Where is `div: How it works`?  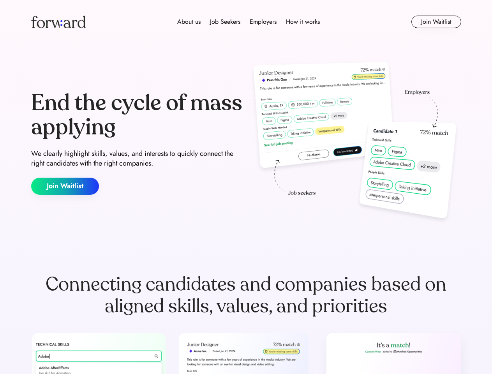 div: How it works is located at coordinates (302, 22).